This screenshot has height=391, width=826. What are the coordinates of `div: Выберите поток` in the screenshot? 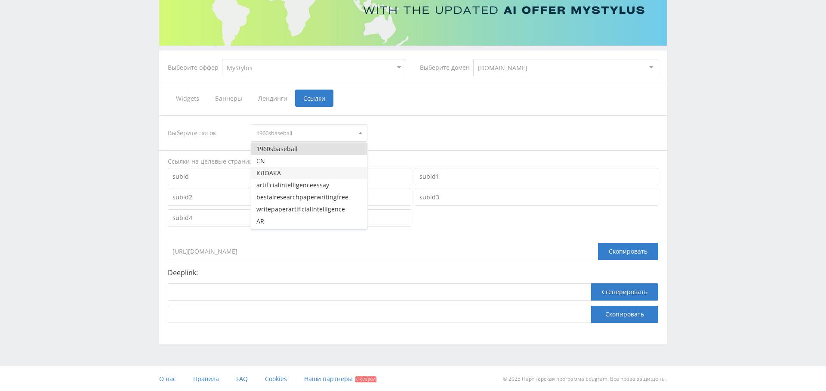 It's located at (205, 133).